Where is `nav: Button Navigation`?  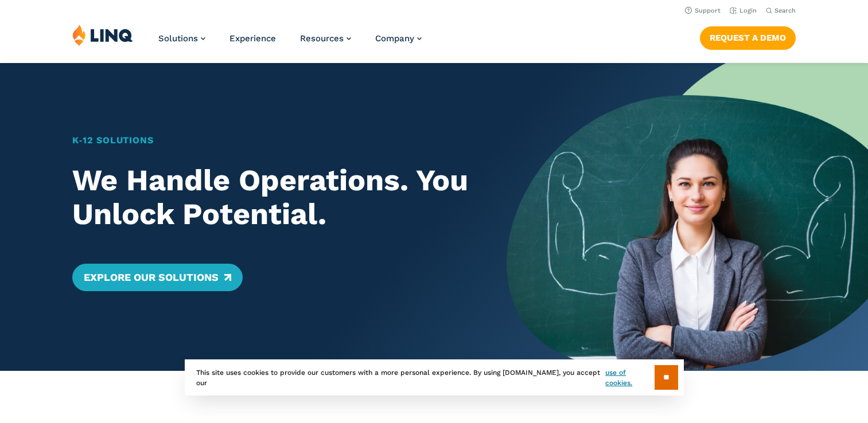 nav: Button Navigation is located at coordinates (748, 37).